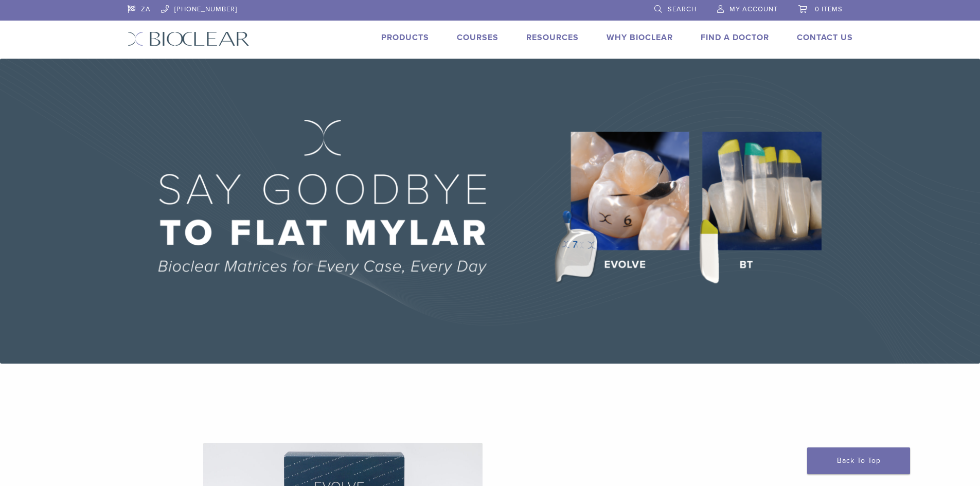  I want to click on span: Search, so click(682, 9).